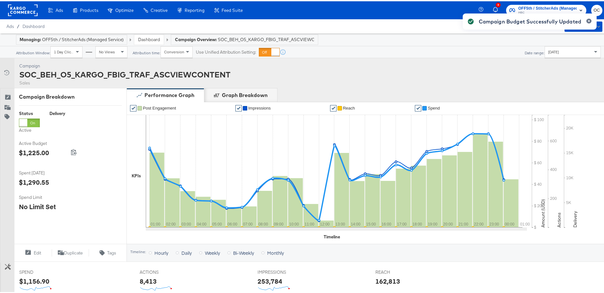  I want to click on span: Post Engagement, so click(159, 107).